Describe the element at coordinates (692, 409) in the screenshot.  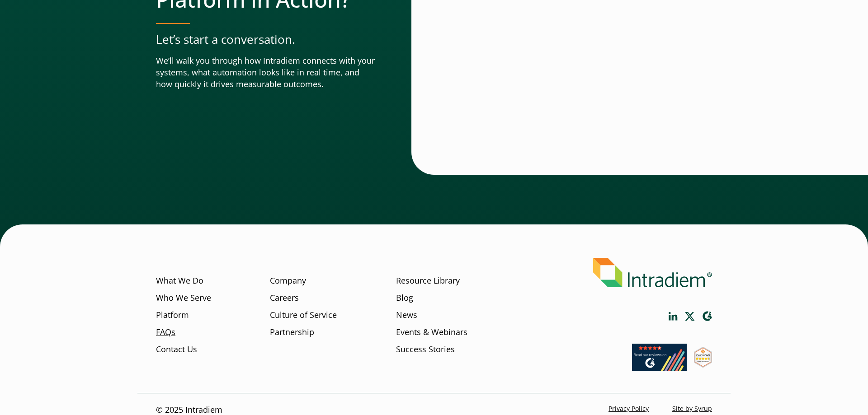
I see `a: Site by Syrup` at that location.